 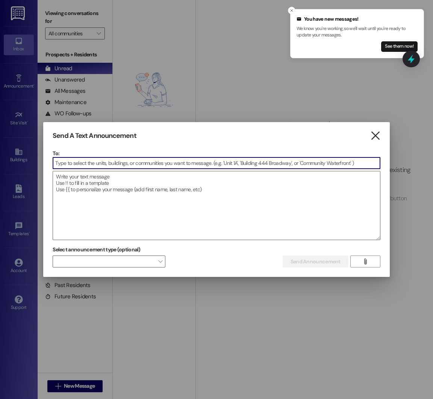 I want to click on label: Select announcement type (optional), so click(x=97, y=249).